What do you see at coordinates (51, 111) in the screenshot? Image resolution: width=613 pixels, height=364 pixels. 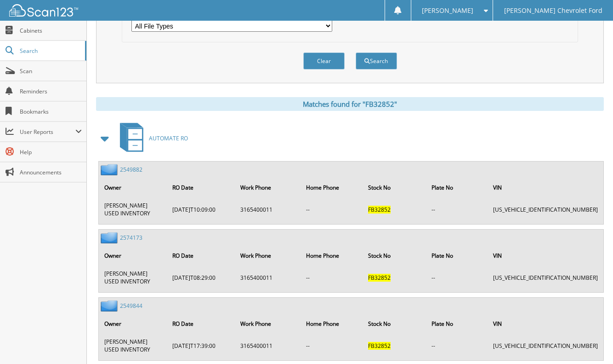 I see `span: Bookmarks` at bounding box center [51, 111].